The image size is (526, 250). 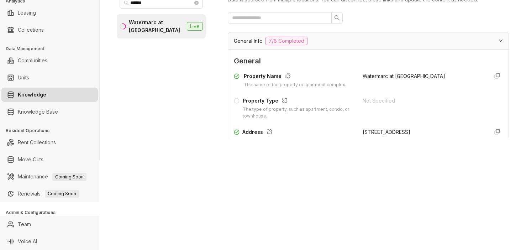 I want to click on li: Renewals, so click(x=49, y=194).